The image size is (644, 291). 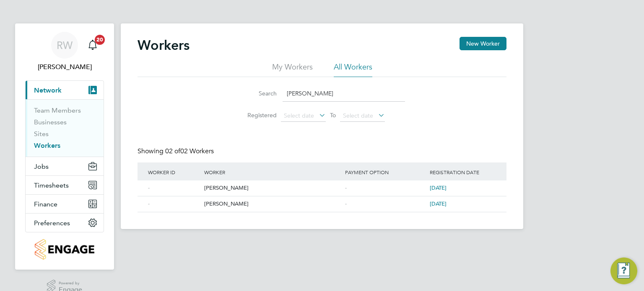 I want to click on span: 02 of, so click(x=173, y=151).